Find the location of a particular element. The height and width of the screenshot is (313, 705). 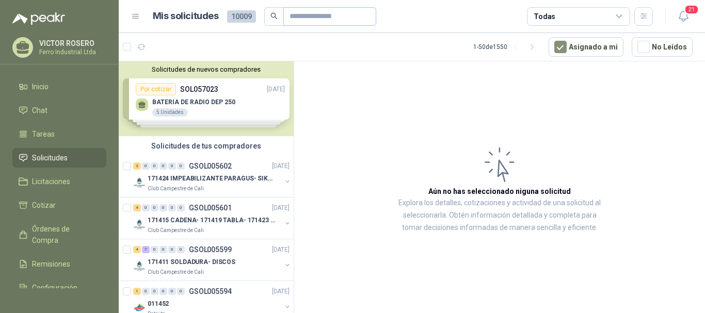

h1: Mis solicitudes is located at coordinates (186, 16).